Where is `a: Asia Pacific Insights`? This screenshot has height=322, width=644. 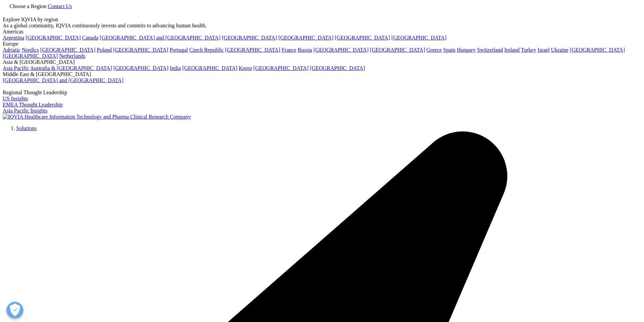
a: Asia Pacific Insights is located at coordinates (25, 110).